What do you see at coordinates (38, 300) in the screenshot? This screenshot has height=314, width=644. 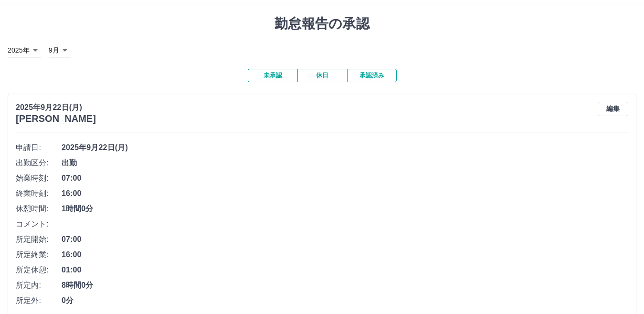 I see `span: 所定外:` at bounding box center [38, 300].